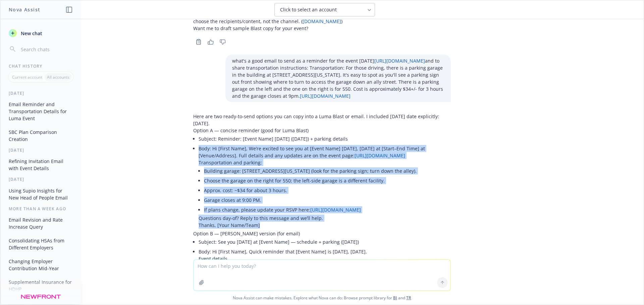 Image resolution: width=644 pixels, height=305 pixels. Describe the element at coordinates (408, 298) in the screenshot. I see `a: TR` at that location.